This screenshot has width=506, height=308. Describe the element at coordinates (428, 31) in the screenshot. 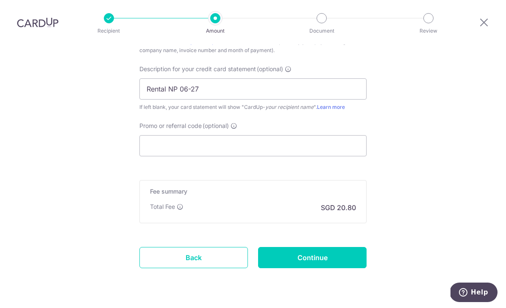

I see `p: Review` at that location.